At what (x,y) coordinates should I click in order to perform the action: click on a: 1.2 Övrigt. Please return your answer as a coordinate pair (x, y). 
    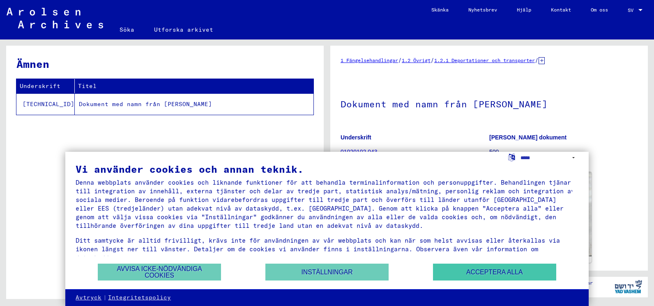
    Looking at the image, I should click on (416, 60).